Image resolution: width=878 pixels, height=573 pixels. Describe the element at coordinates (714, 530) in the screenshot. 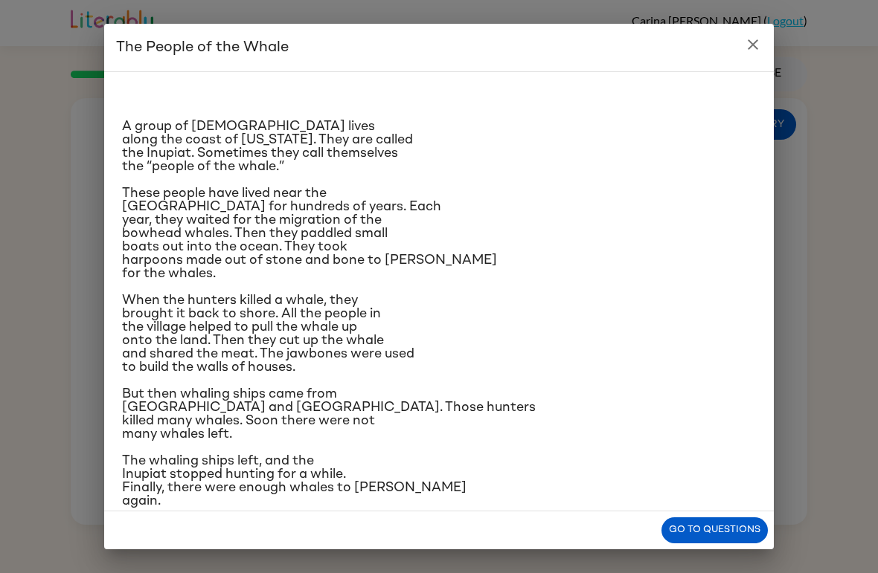

I see `button: Go to questions` at that location.